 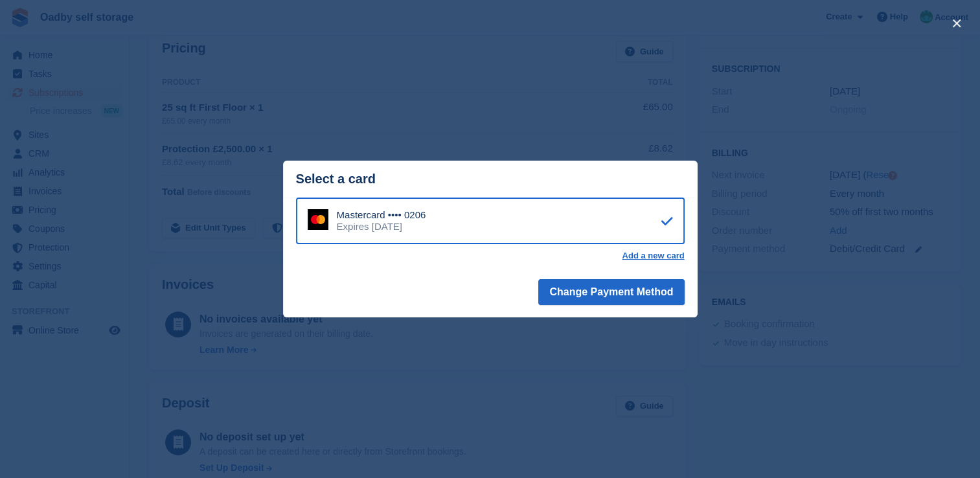 What do you see at coordinates (382, 215) in the screenshot?
I see `div: Mastercard •••• 0206` at bounding box center [382, 215].